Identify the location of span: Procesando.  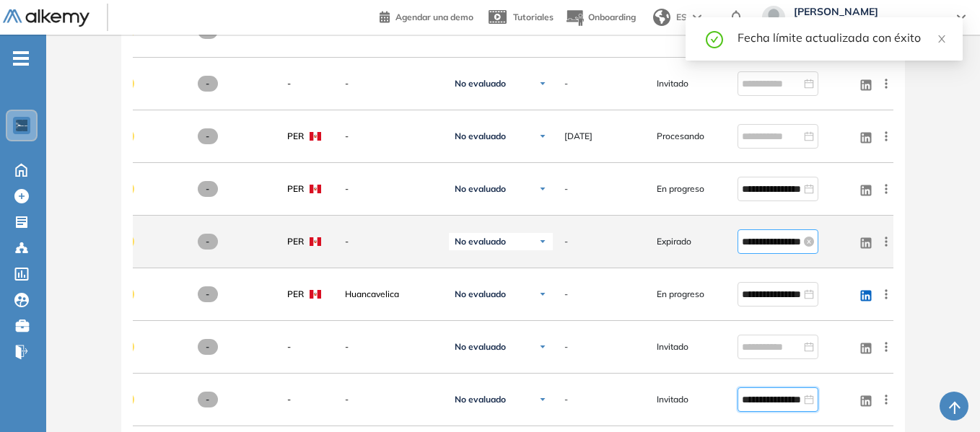
(680, 137).